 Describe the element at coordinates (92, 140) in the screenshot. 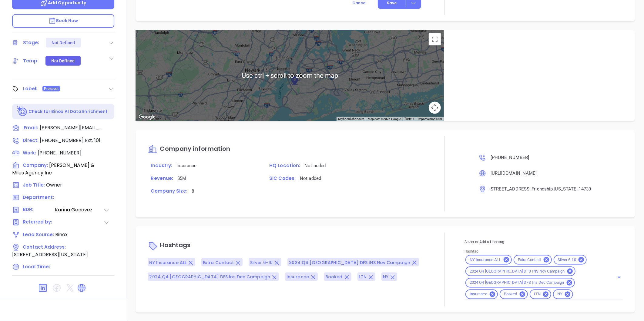

I see `span: Ext. 101` at that location.